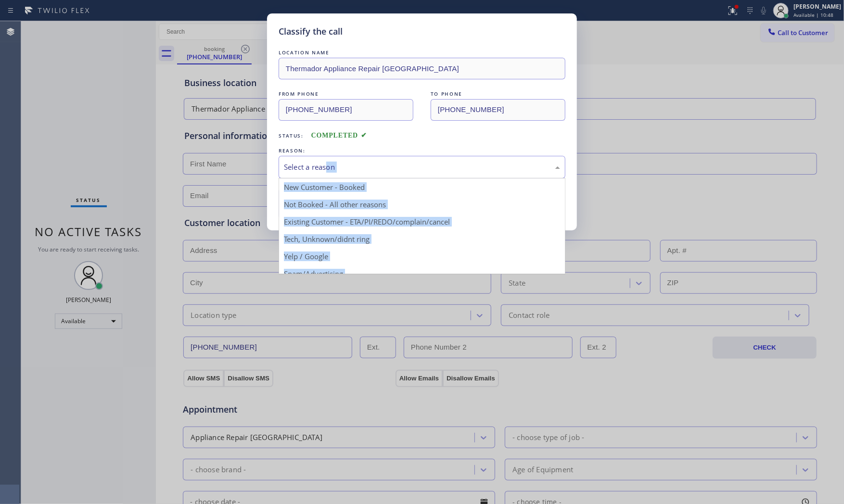  I want to click on div: New Customer - Booked, so click(422, 187).